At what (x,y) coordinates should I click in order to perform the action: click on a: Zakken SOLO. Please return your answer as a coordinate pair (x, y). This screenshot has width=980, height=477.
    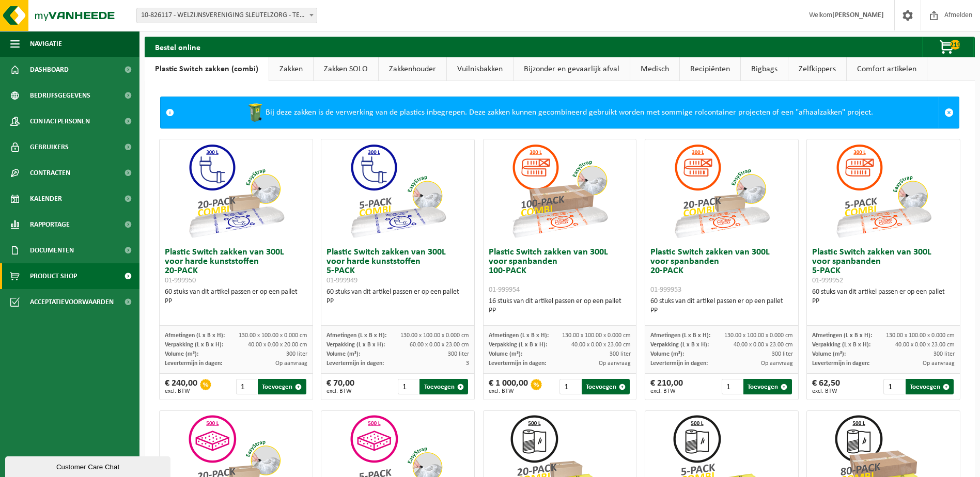
    Looking at the image, I should click on (346, 69).